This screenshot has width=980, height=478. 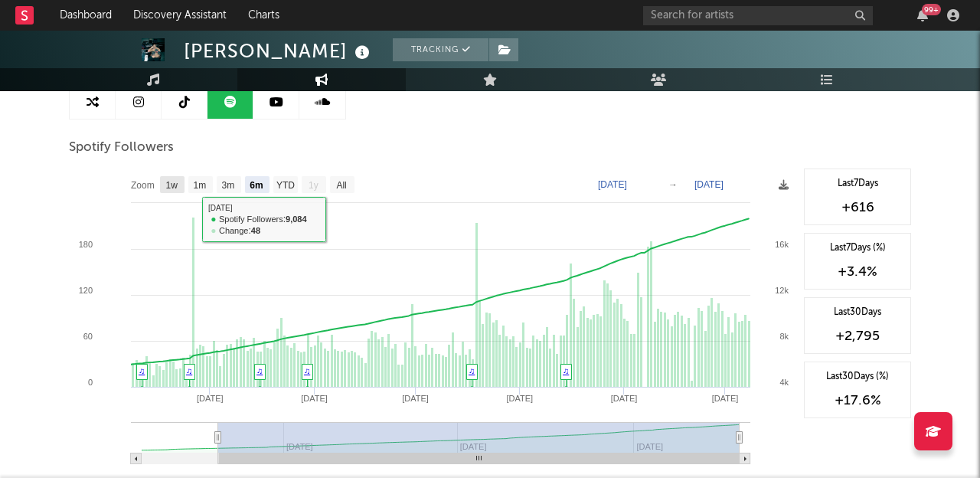 What do you see at coordinates (313, 185) in the screenshot?
I see `text: 1y` at bounding box center [313, 185].